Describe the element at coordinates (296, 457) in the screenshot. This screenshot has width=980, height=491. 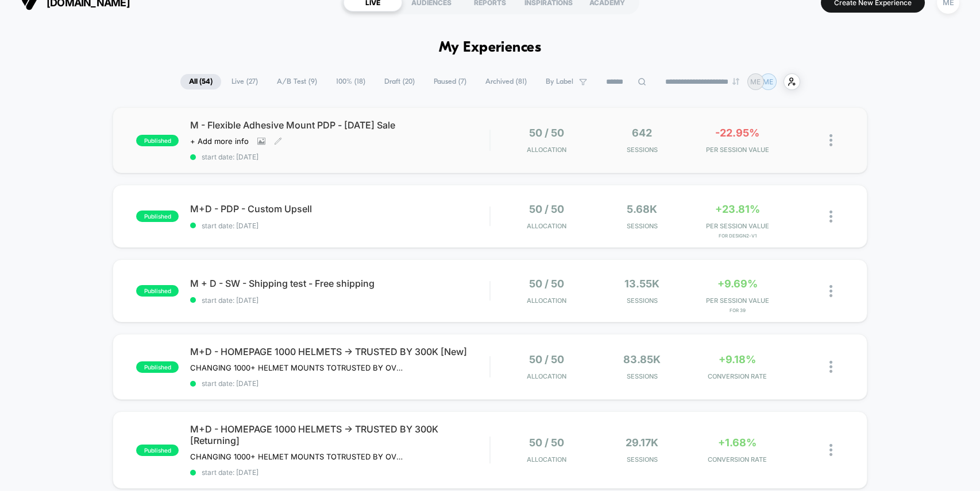
I see `span: CHANGING 1000+ HELMET MOUNTS TOTRUSTED BY OVER 300,000 RIDERS ON HOMEPAGE DESKTOP AND MOBILERETUR...` at that location.